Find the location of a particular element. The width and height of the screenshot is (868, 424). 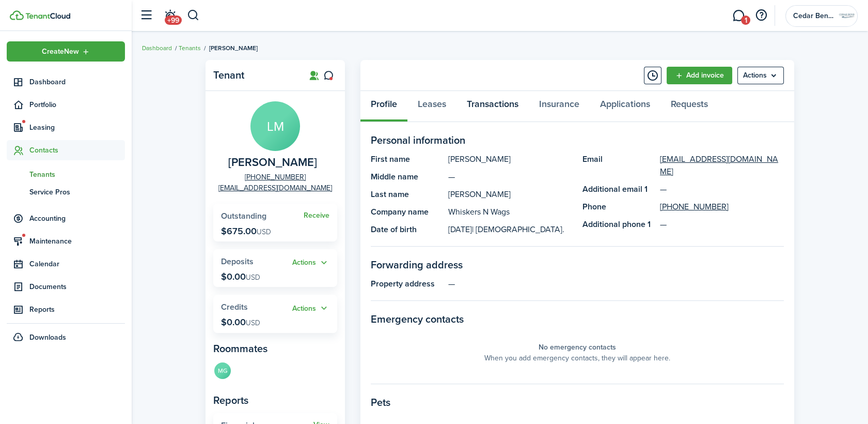

panel-main-subtitle: Roommates is located at coordinates (275, 349).